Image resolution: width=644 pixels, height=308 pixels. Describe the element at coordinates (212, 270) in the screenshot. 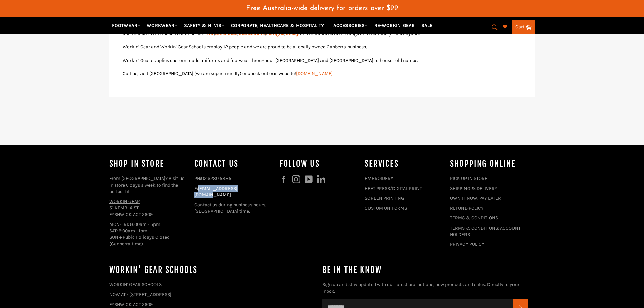

I see `h4: WORKIN' GEAR SCHOOLS` at that location.